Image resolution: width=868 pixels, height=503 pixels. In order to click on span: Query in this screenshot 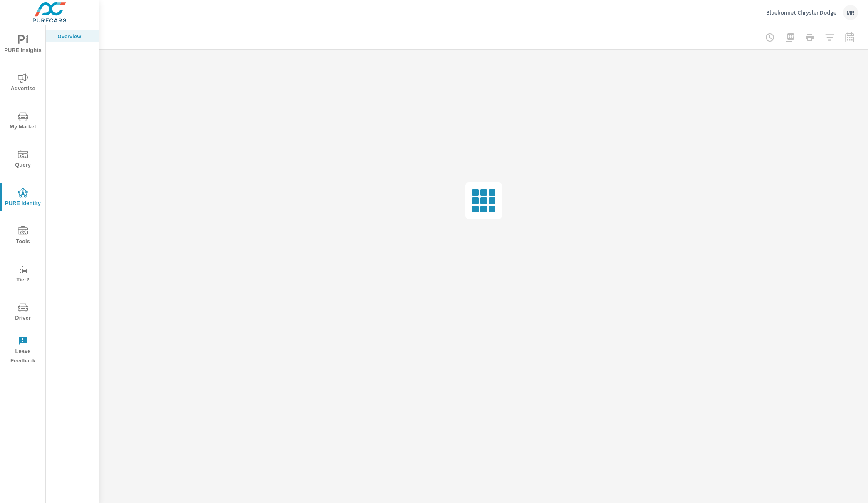, I will do `click(23, 160)`.